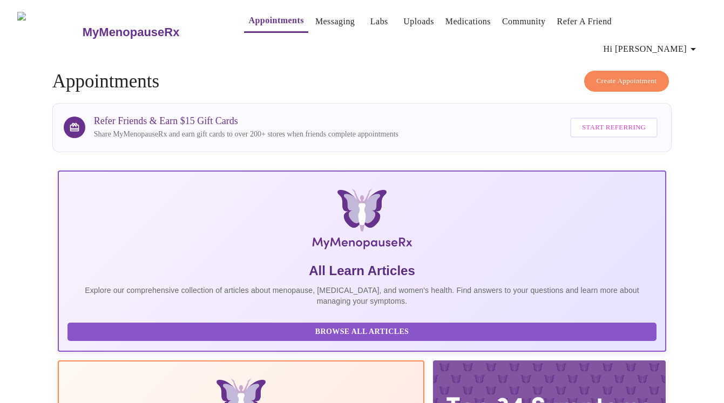 The image size is (724, 403). Describe the element at coordinates (246, 121) in the screenshot. I see `h3: Refer Friends & Earn $15 Gift Cards` at that location.